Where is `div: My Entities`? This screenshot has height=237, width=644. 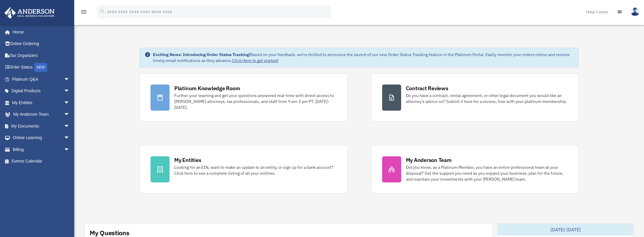
div: My Entities is located at coordinates (188, 160).